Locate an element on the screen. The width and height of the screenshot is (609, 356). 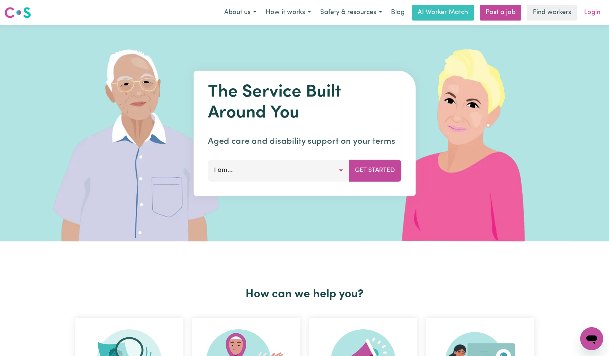
h2: How can we help you? is located at coordinates (304, 295).